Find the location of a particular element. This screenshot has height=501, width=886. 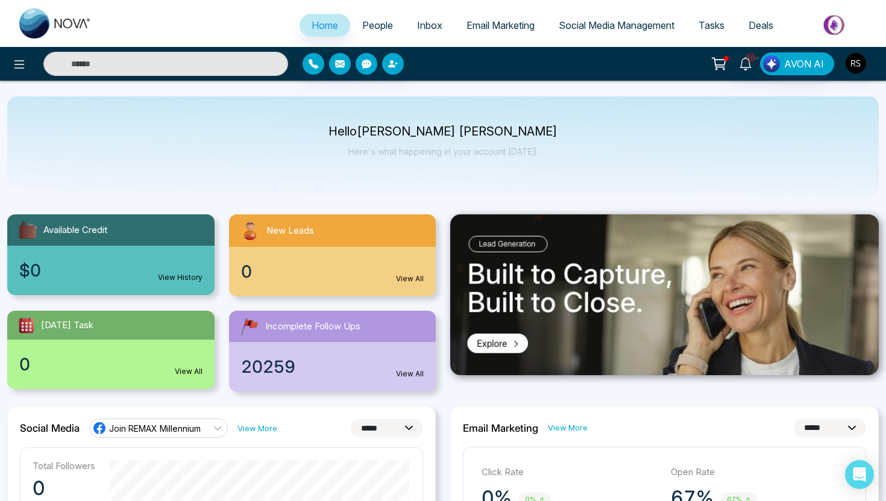

span: Email Marketing is located at coordinates (500, 25).